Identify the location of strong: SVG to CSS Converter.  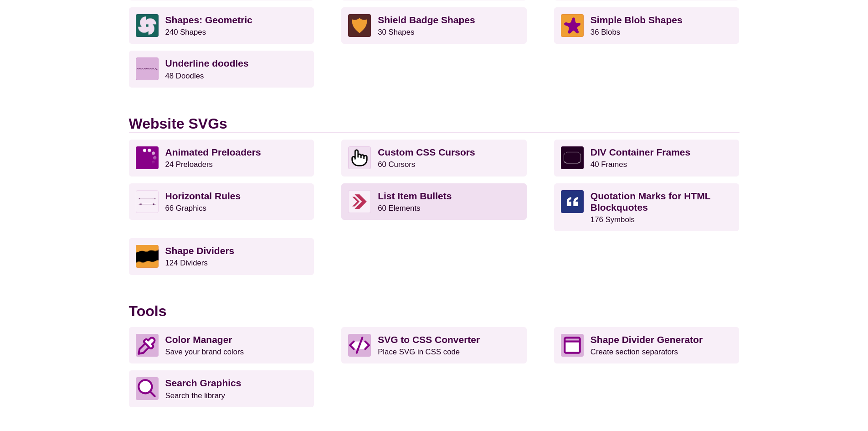
(429, 339).